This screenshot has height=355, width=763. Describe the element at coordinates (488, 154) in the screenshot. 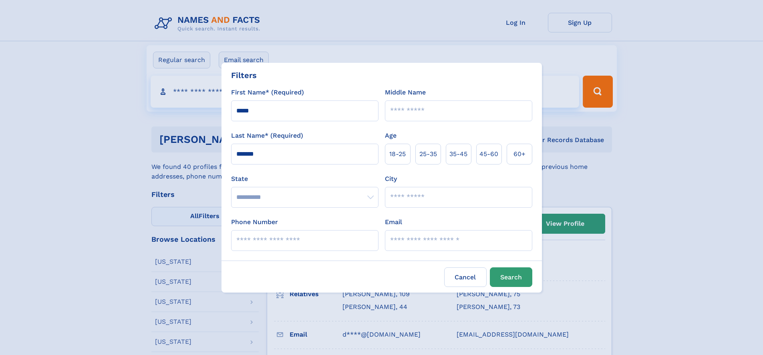

I see `span: 45‑60` at that location.